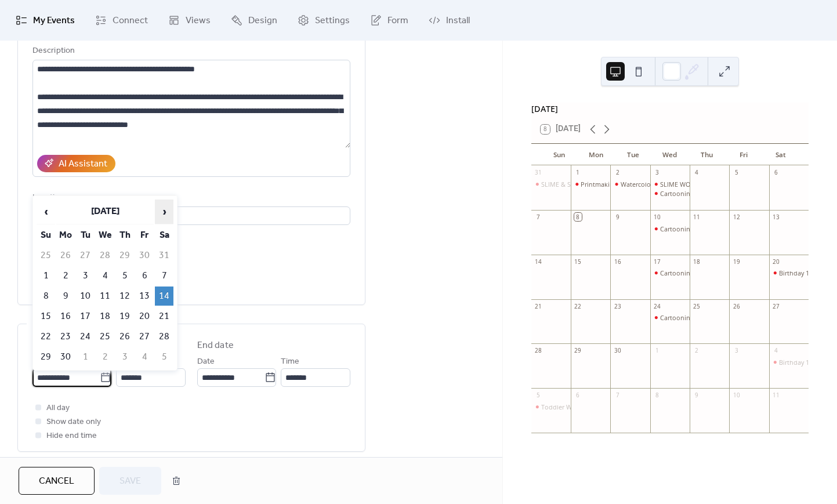 This screenshot has height=504, width=837. Describe the element at coordinates (398, 21) in the screenshot. I see `span: Form` at that location.